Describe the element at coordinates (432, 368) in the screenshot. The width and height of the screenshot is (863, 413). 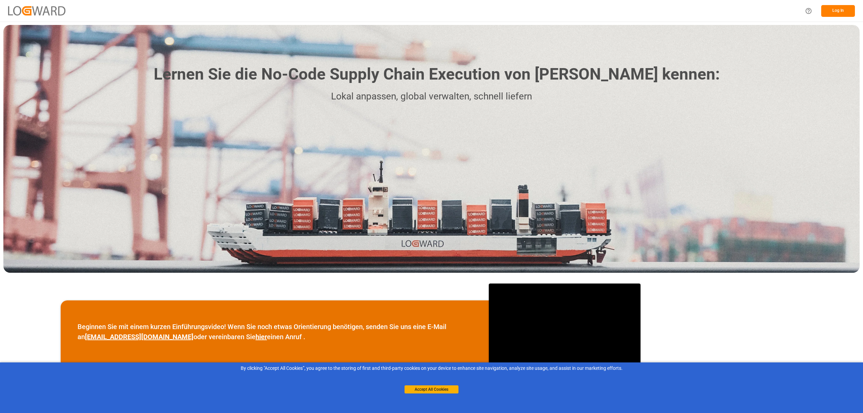
I see `div: By clicking "Accept All Cookies”, you agree to the storing of first and third-party cookies on yo...` at that location.